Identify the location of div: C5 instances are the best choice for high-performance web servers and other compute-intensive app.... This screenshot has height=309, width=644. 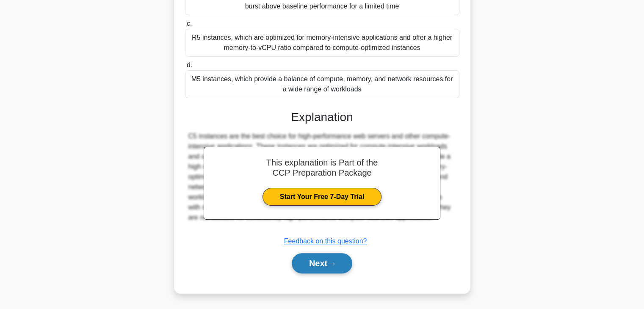
(322, 177).